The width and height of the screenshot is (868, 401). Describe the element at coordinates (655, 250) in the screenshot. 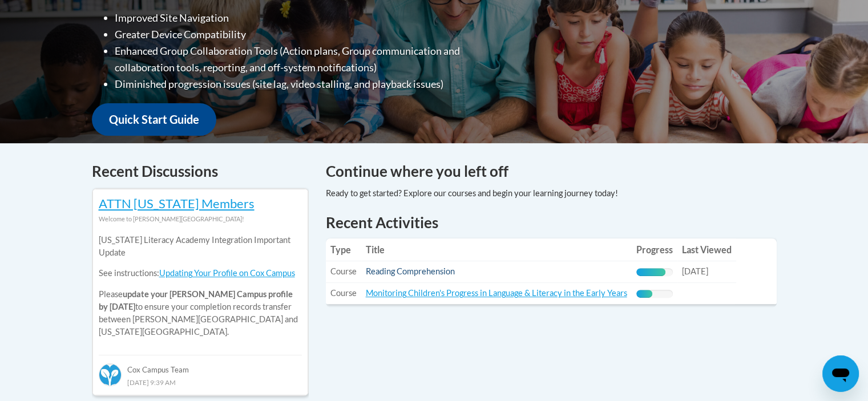

I see `th: Progress` at that location.